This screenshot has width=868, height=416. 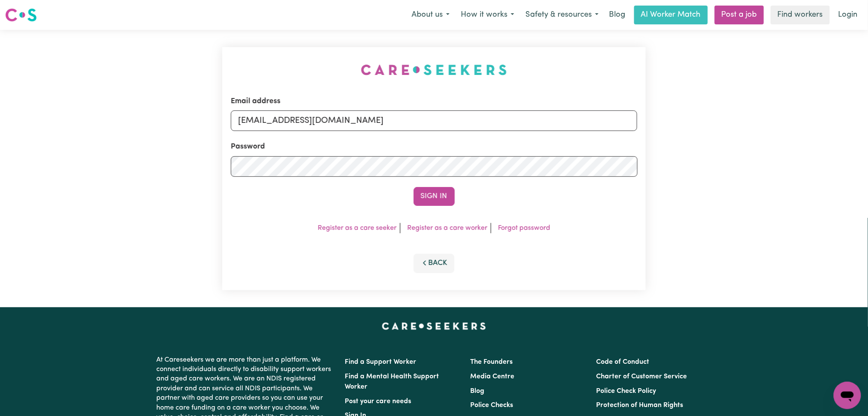 I want to click on a: Find workers, so click(x=800, y=15).